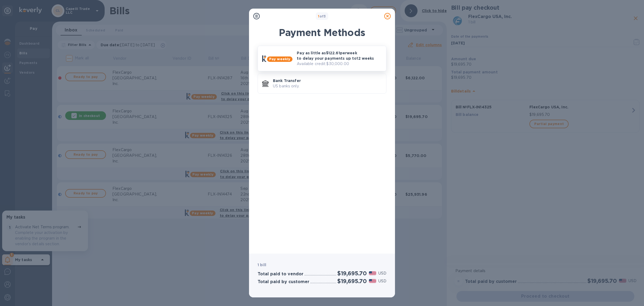 The width and height of the screenshot is (644, 306). What do you see at coordinates (322, 16) in the screenshot?
I see `b: of 3` at bounding box center [322, 16].